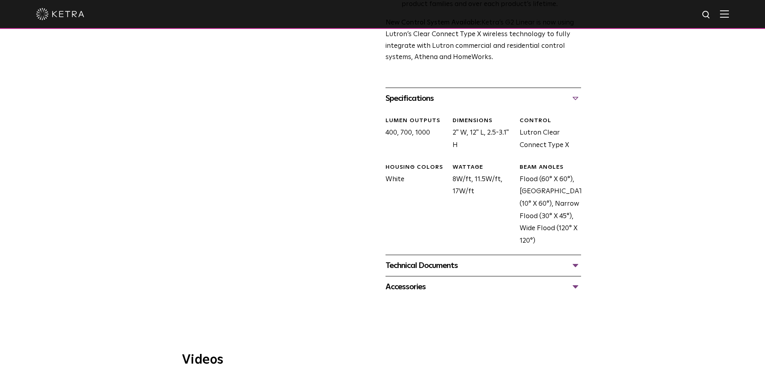  I want to click on img: search icon, so click(706, 15).